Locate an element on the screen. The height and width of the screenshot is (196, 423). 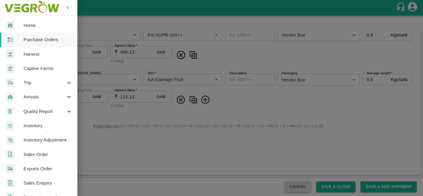
span: Inventory is located at coordinates (48, 126).